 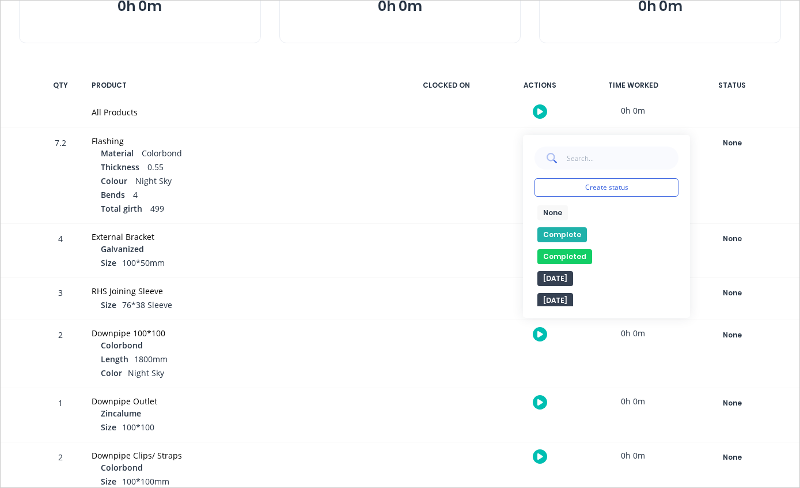 What do you see at coordinates (245, 209) in the screenshot?
I see `div: 499` at bounding box center [245, 209].